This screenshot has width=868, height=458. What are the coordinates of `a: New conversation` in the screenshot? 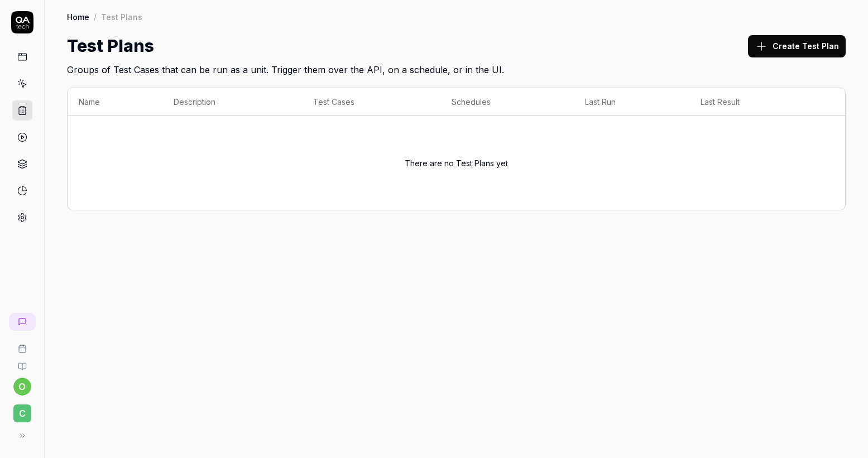 It's located at (23, 322).